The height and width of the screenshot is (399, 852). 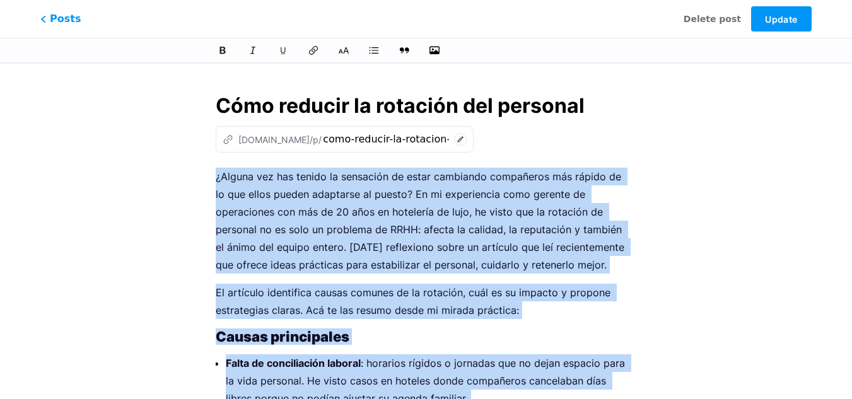 What do you see at coordinates (426, 221) in the screenshot?
I see `p: ¿Alguna vez has tenido la sensación de estar cambiando compañeros más rápido de lo que ellos pued...` at bounding box center [426, 221].